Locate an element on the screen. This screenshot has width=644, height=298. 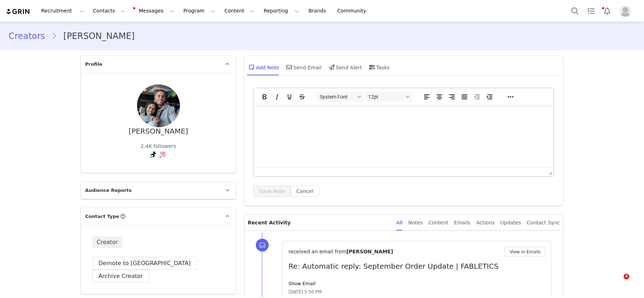
a: grin logo is located at coordinates (18, 12).